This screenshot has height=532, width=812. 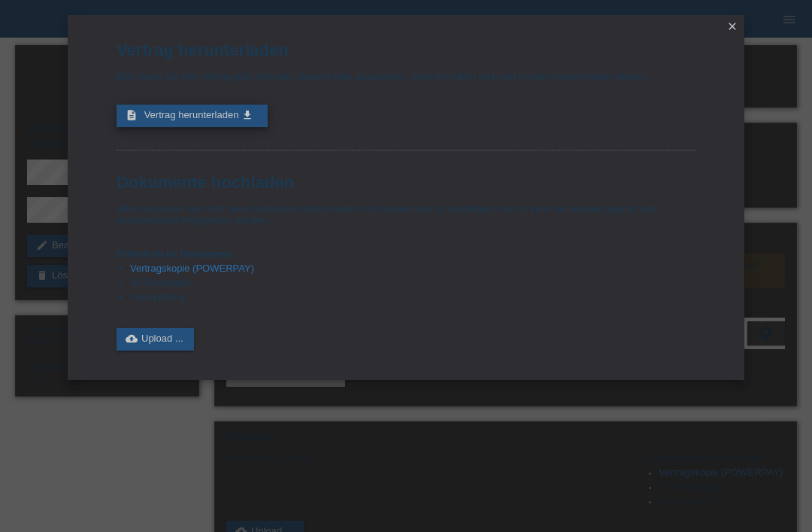 What do you see at coordinates (732, 26) in the screenshot?
I see `i: close` at bounding box center [732, 26].